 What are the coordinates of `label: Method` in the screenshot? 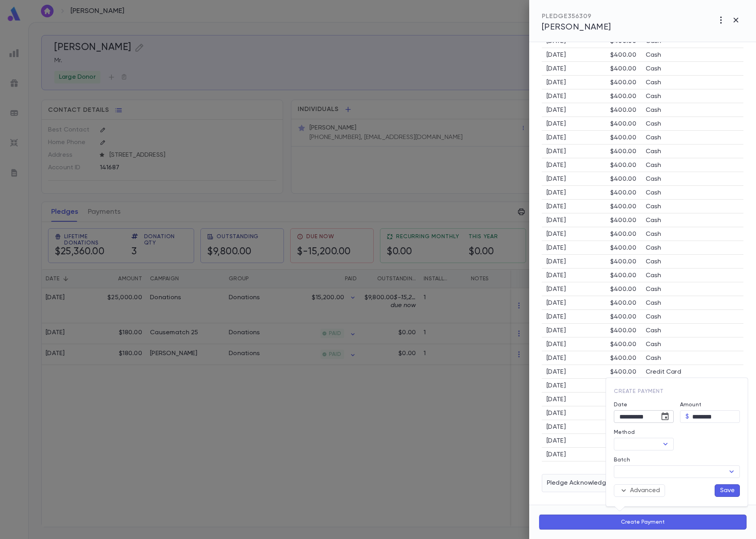 It's located at (623, 432).